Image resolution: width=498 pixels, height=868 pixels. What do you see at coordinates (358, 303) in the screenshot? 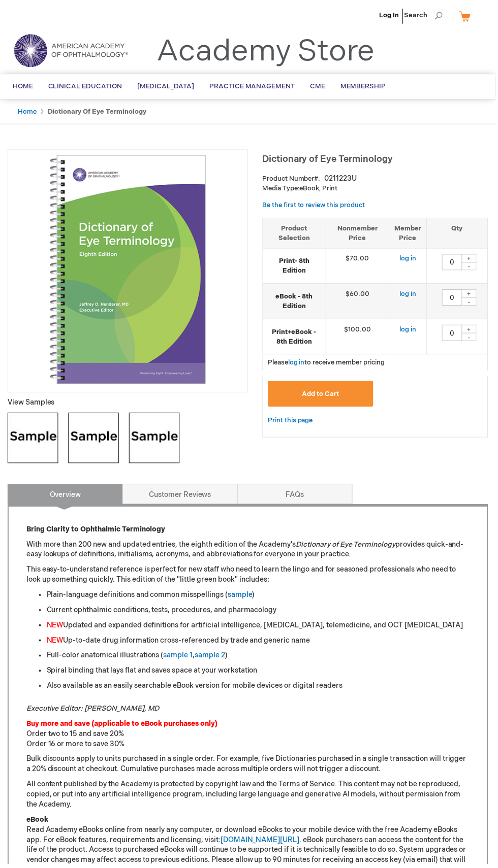
I see `td: $60.00` at bounding box center [358, 303].